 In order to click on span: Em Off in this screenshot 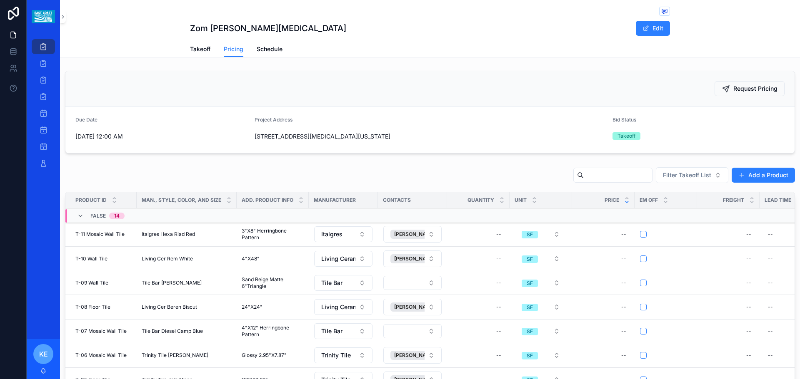, I will do `click(648, 200)`.